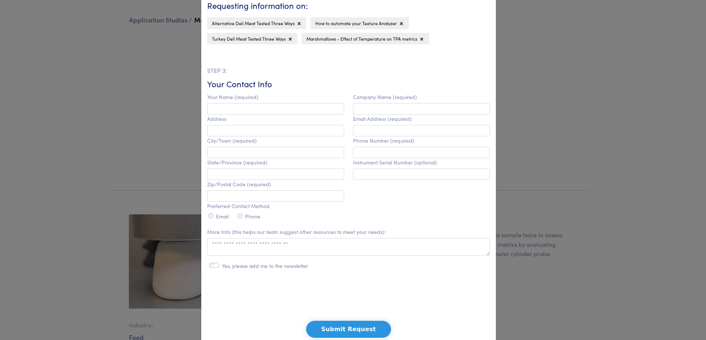 Image resolution: width=706 pixels, height=340 pixels. I want to click on label: Your Name (required), so click(233, 97).